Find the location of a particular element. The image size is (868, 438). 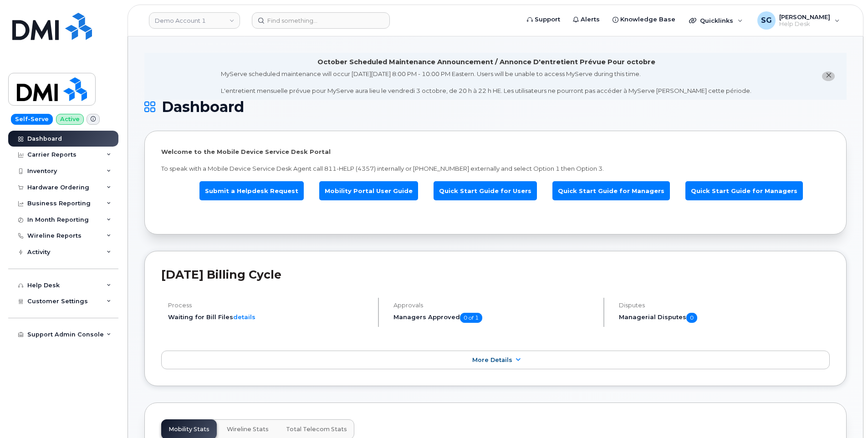

span: 0 of 1 is located at coordinates (471, 317).